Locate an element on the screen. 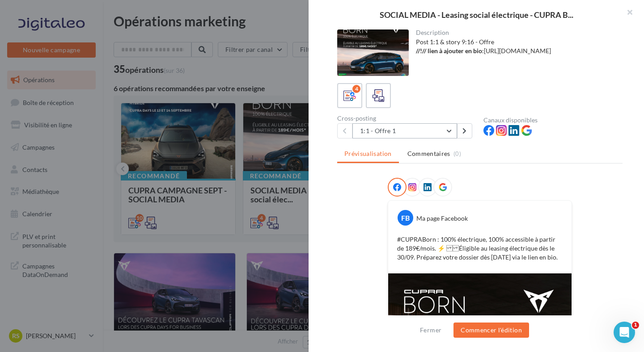  span: (0) is located at coordinates (457, 154).